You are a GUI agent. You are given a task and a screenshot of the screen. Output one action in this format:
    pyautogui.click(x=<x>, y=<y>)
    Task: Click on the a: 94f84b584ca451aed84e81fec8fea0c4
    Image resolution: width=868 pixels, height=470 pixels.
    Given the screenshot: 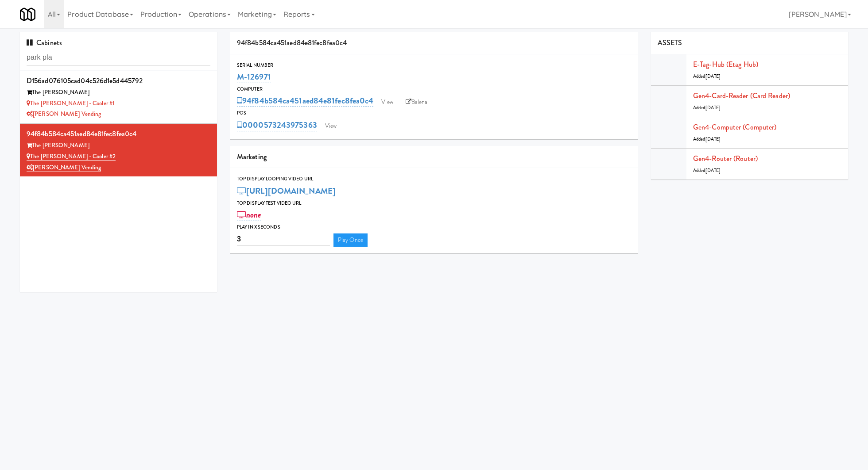 What is the action you would take?
    pyautogui.click(x=305, y=101)
    